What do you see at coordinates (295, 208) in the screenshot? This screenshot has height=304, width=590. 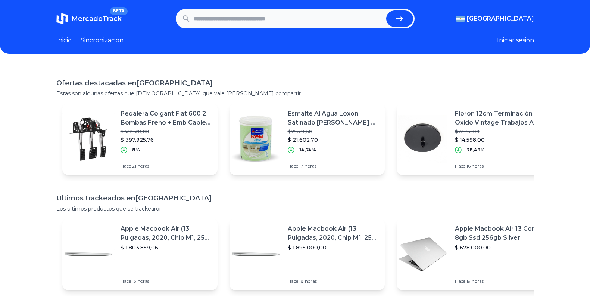 I see `p: Los ultimos productos que se trackearon.` at bounding box center [295, 208].